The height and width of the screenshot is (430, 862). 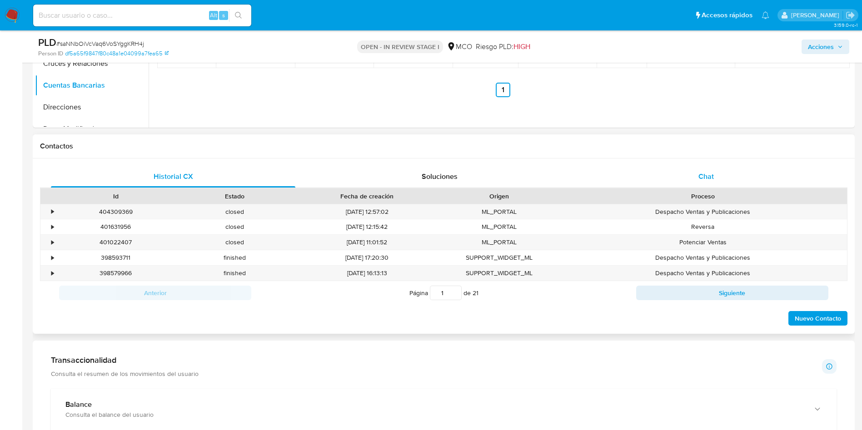 What do you see at coordinates (475, 293) in the screenshot?
I see `span: 21` at bounding box center [475, 293].